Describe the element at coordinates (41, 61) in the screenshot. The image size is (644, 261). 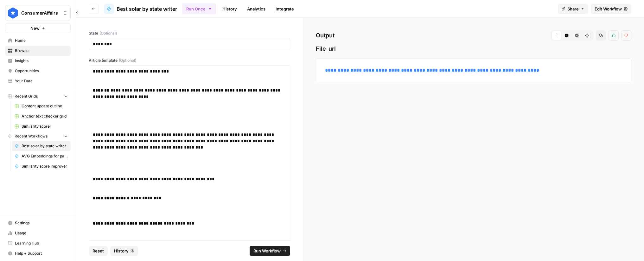
I see `span: Insights` at that location.